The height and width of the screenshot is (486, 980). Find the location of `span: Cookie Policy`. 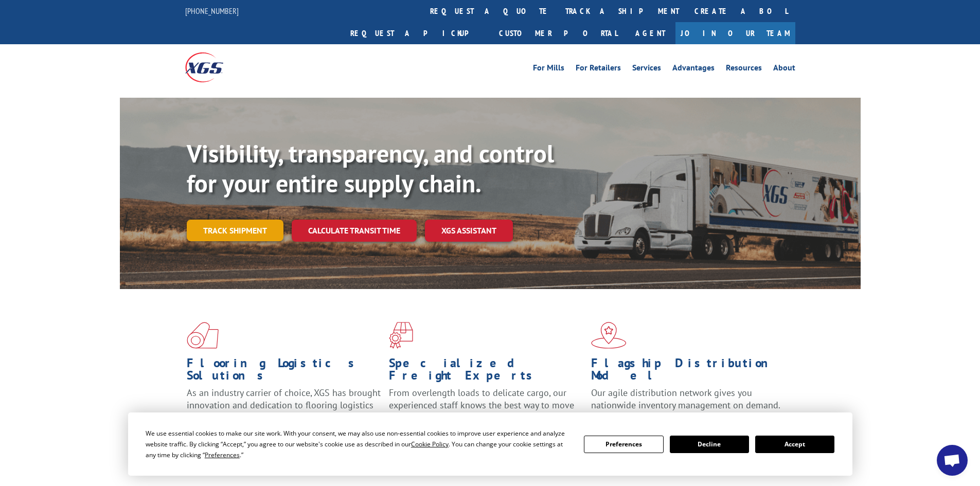

span: Cookie Policy is located at coordinates (430, 444).